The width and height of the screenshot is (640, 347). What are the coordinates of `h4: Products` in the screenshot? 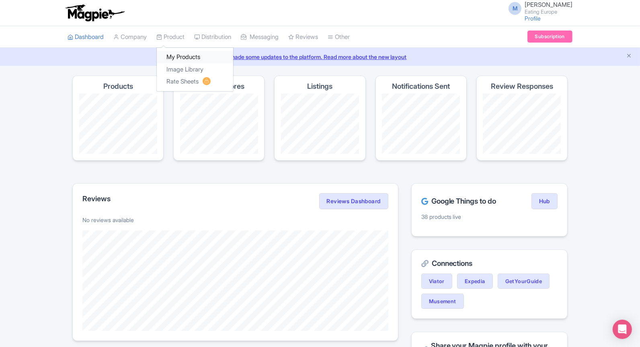 It's located at (118, 86).